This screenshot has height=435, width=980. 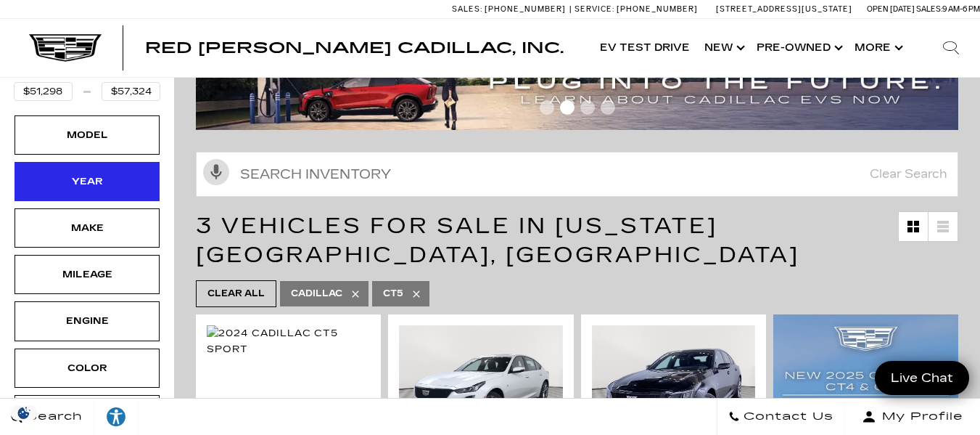 What do you see at coordinates (317, 293) in the screenshot?
I see `span: Cadillac` at bounding box center [317, 293].